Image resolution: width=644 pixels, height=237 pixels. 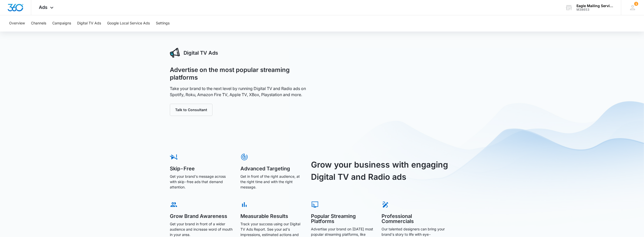 What do you see at coordinates (43, 7) in the screenshot?
I see `span: Ads` at bounding box center [43, 7].